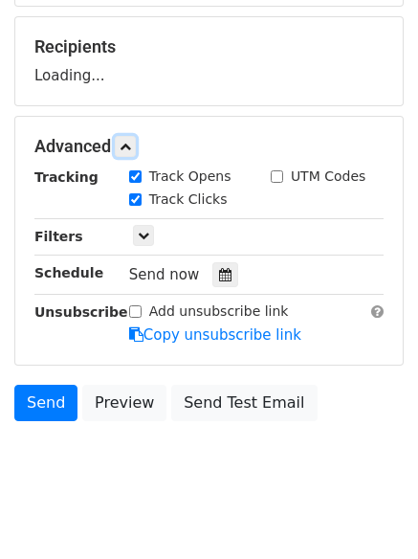 This screenshot has width=418, height=559. What do you see at coordinates (69, 273) in the screenshot?
I see `strong: Schedule` at bounding box center [69, 273].